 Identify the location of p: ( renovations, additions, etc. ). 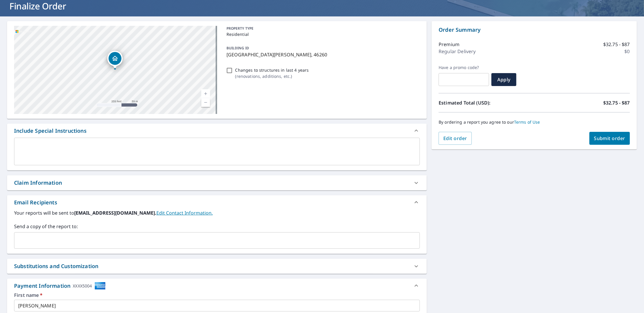
(272, 76).